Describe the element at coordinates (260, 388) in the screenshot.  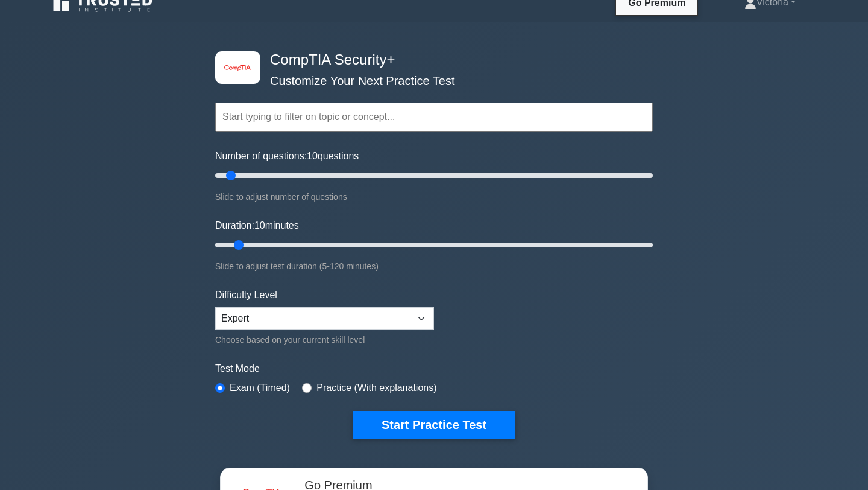
I see `label: Exam (Timed)` at that location.